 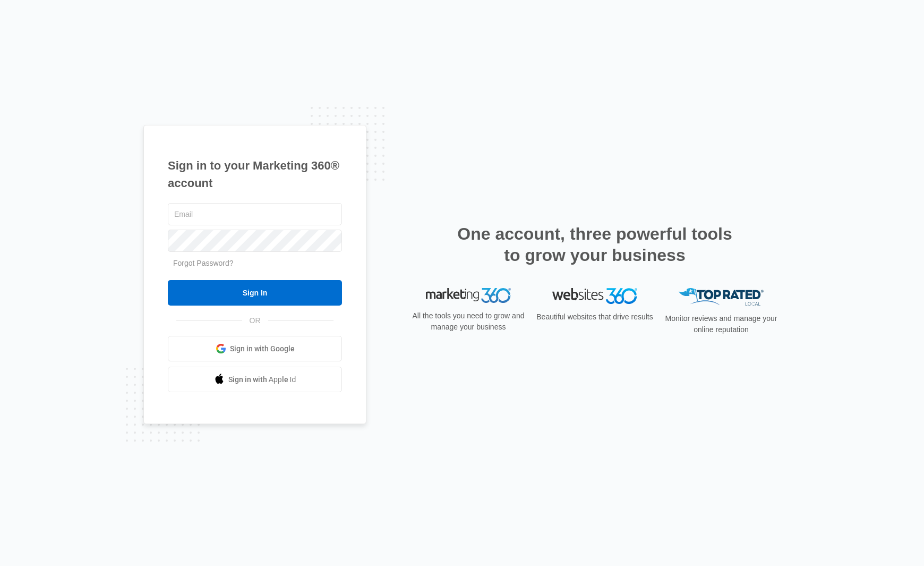 What do you see at coordinates (255, 174) in the screenshot?
I see `h1: Sign in to your Marketing 360® account` at bounding box center [255, 174].